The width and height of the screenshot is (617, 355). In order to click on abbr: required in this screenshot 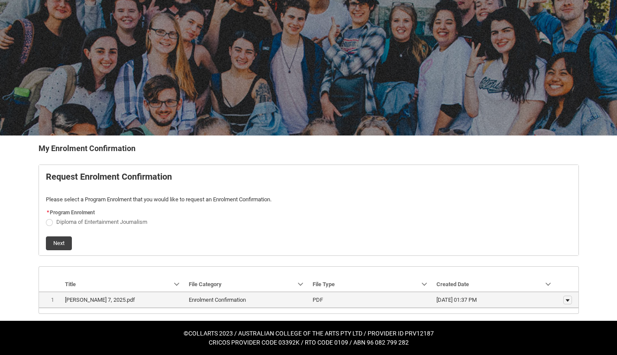, I will do `click(48, 212)`.